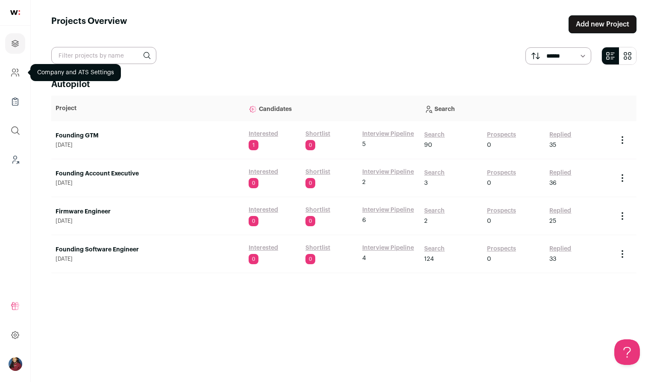 The height and width of the screenshot is (382, 657). Describe the element at coordinates (428, 145) in the screenshot. I see `span: 90` at that location.